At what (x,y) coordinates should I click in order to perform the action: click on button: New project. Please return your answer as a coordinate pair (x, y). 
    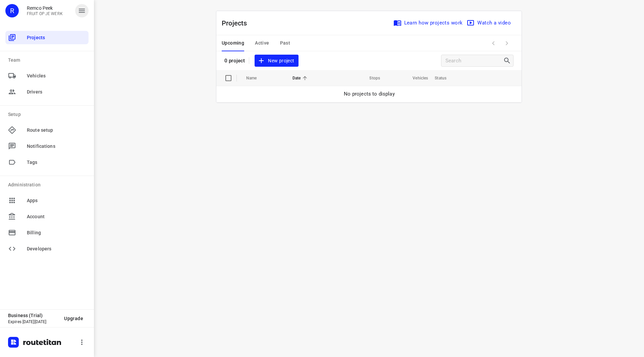
    Looking at the image, I should click on (277, 61).